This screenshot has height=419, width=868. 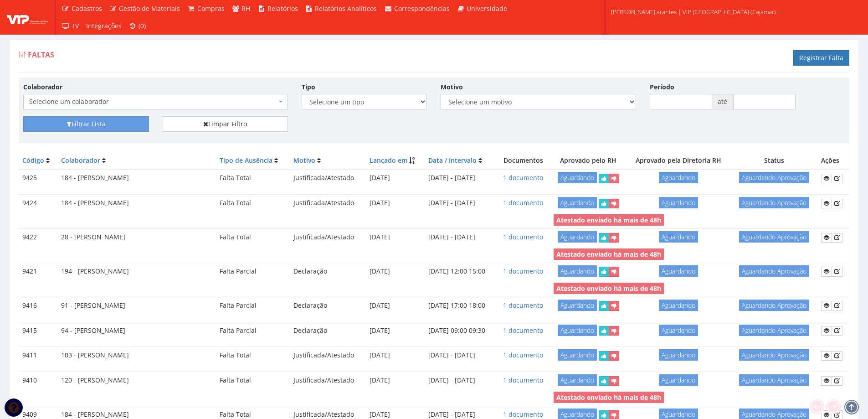 What do you see at coordinates (38, 203) in the screenshot?
I see `td: 9424` at bounding box center [38, 203].